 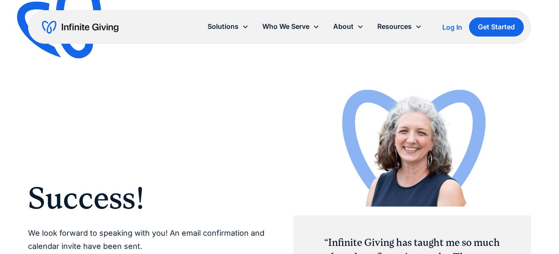 What do you see at coordinates (452, 27) in the screenshot?
I see `div: Log In` at bounding box center [452, 27].